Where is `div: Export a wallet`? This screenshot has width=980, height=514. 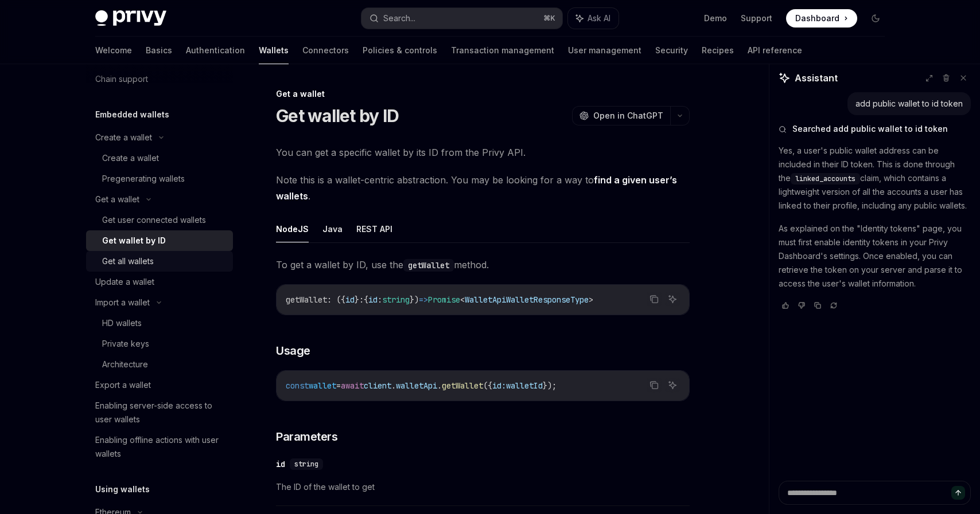 div: Export a wallet is located at coordinates (123, 385).